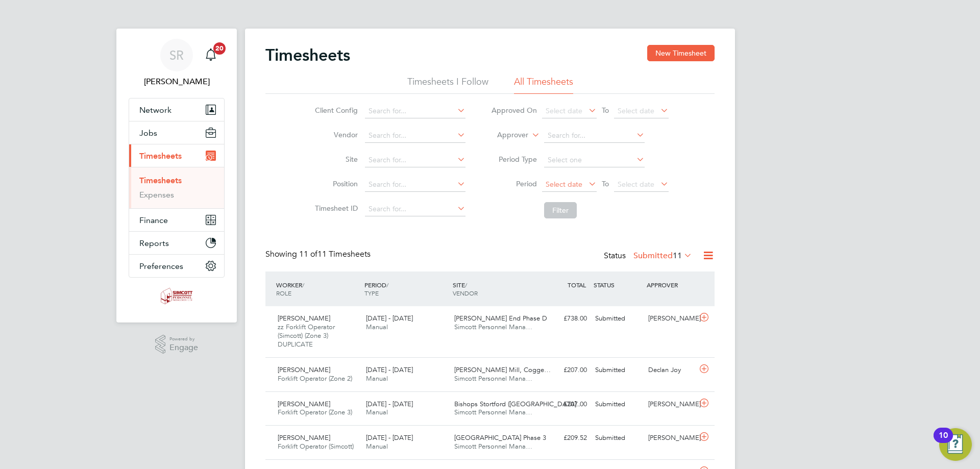 The width and height of the screenshot is (980, 469). Describe the element at coordinates (335, 110) in the screenshot. I see `label: Client Config` at that location.